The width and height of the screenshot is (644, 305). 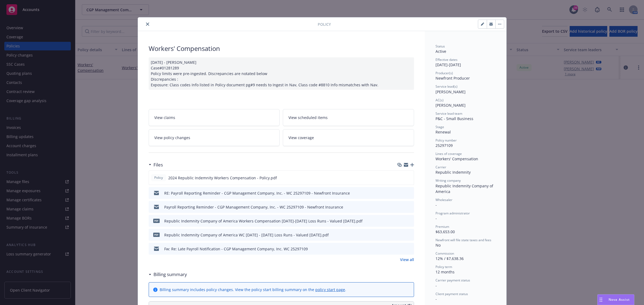 I want to click on div: Files, so click(x=156, y=165).